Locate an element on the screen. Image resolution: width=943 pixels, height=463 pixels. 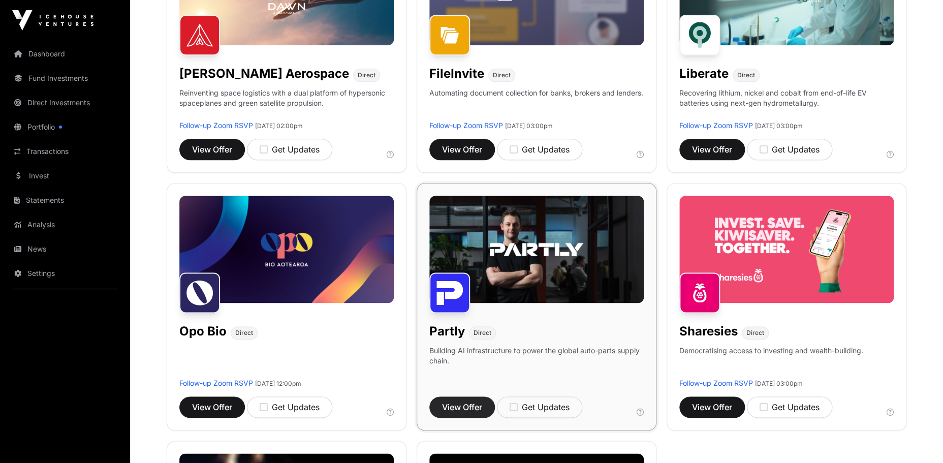
h1: Liberate is located at coordinates (704, 74).